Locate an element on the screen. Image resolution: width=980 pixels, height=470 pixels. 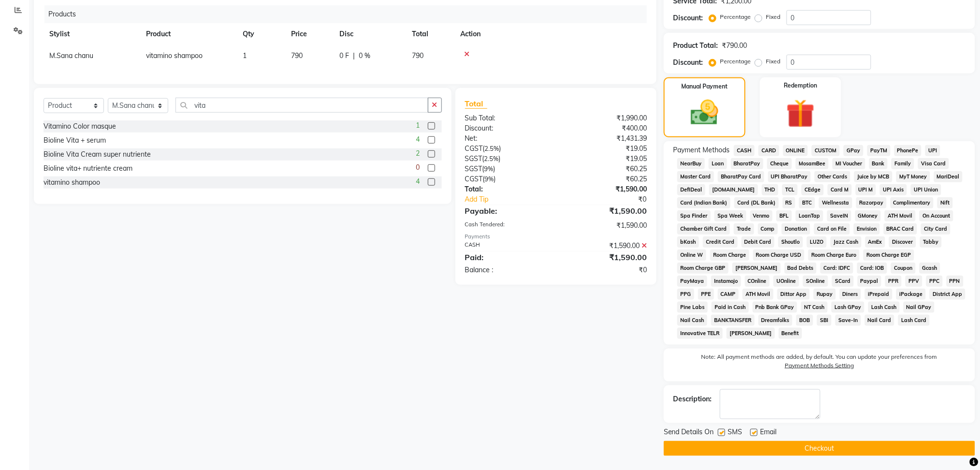
th: Product is located at coordinates (189, 34).